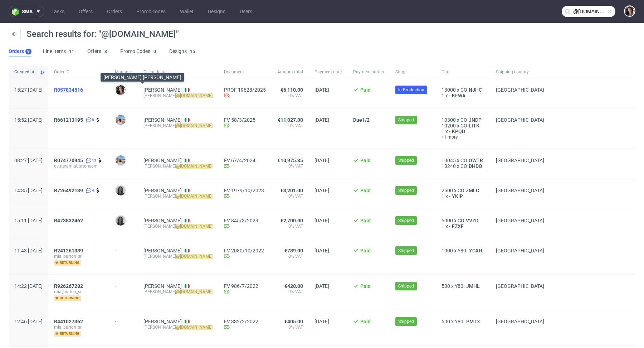  I want to click on a: Offers8, so click(98, 52).